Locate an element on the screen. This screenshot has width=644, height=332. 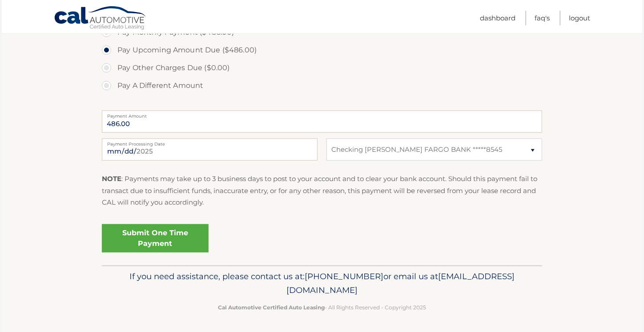
label: Pay A Different Amount is located at coordinates (322, 86).